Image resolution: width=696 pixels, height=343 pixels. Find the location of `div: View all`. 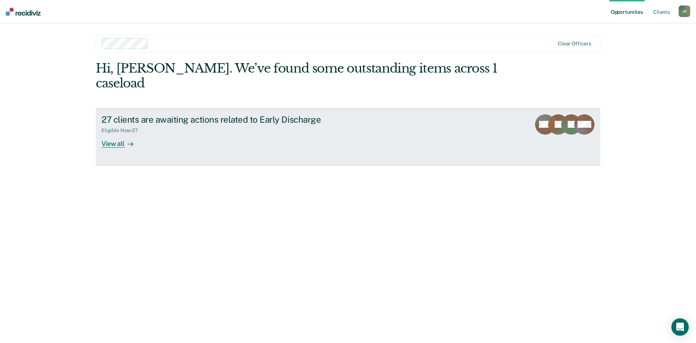

div: View all is located at coordinates (122, 140).